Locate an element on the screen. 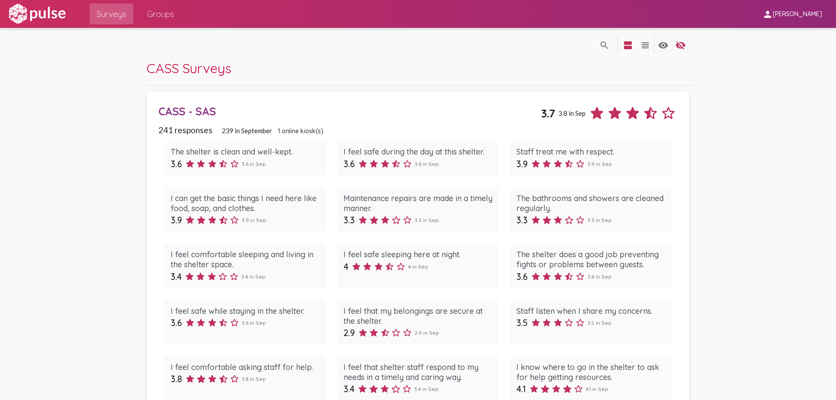  span: 2.9 in Sep is located at coordinates (427, 333).